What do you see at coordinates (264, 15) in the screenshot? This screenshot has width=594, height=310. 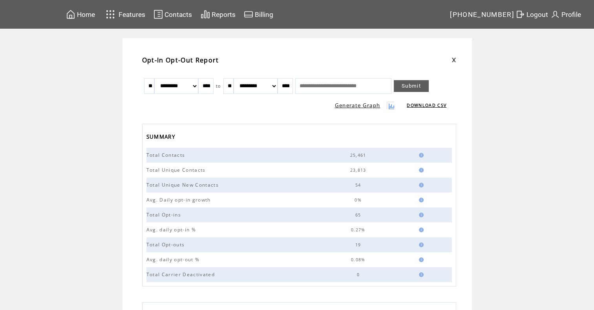 I see `span: Billing` at bounding box center [264, 15].